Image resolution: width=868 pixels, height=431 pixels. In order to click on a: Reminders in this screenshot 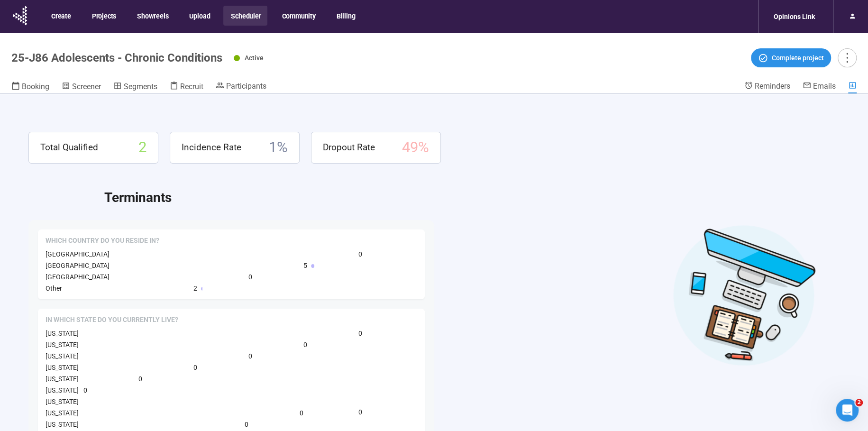, I will do `click(767, 87)`.